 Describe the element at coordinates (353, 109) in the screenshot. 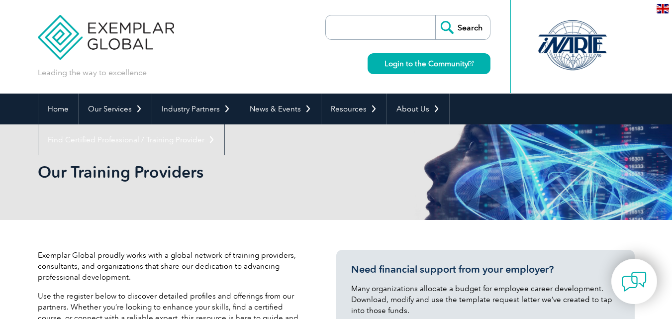

I see `a: Resources` at that location.